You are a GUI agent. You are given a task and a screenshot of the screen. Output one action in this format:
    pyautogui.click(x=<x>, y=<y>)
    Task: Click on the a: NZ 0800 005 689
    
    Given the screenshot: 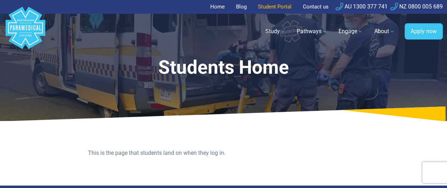 What is the action you would take?
    pyautogui.click(x=416, y=6)
    